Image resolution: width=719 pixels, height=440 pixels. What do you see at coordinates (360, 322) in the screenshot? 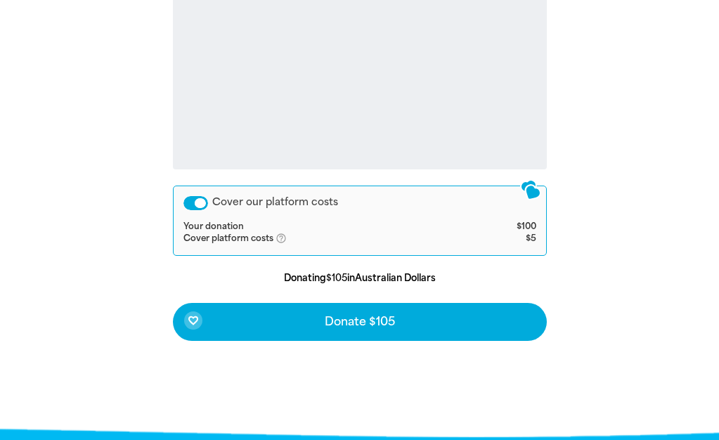
I see `span: Donate $105` at bounding box center [360, 322].